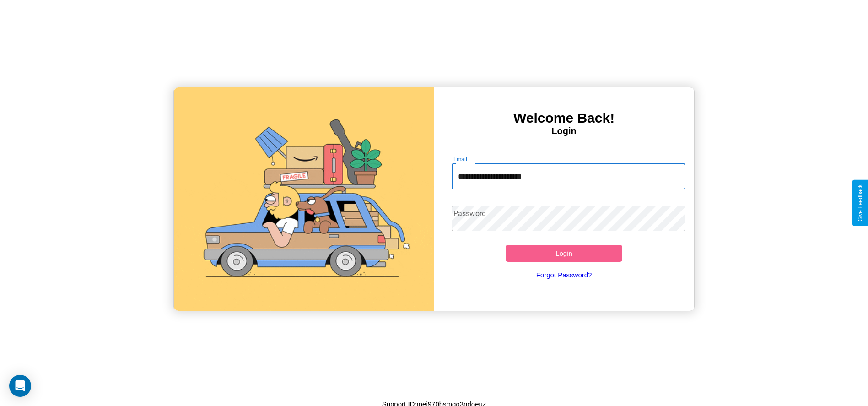 This screenshot has height=406, width=868. What do you see at coordinates (304, 199) in the screenshot?
I see `img: gif` at bounding box center [304, 199].